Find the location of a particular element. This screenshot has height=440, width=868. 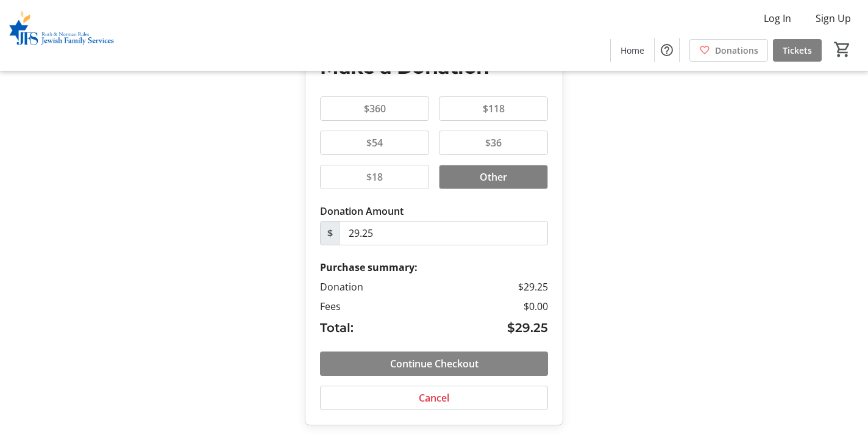

button: Cart is located at coordinates (842, 49).